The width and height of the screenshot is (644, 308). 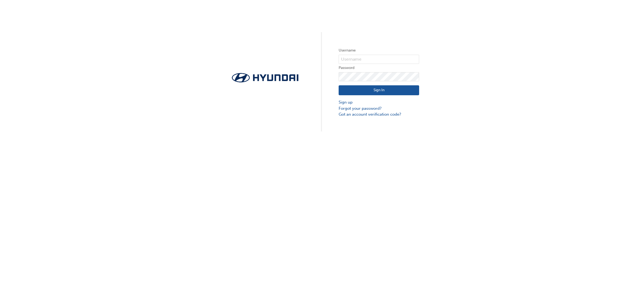 What do you see at coordinates (379, 114) in the screenshot?
I see `a: Got an account verification code?` at bounding box center [379, 114].